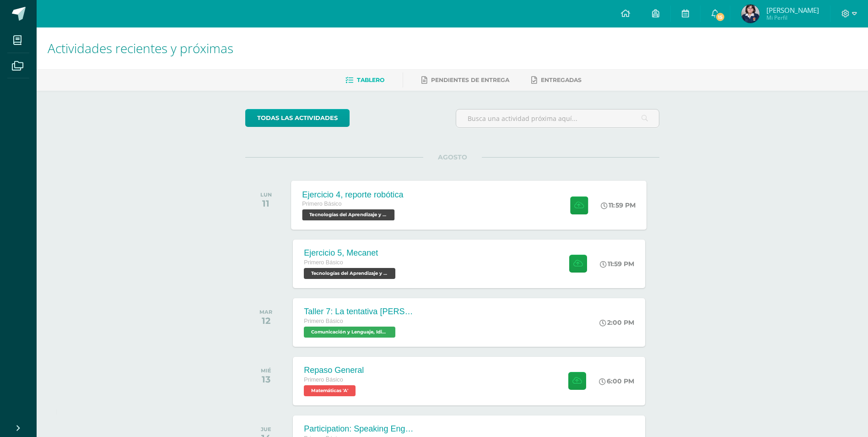  What do you see at coordinates (266, 379) in the screenshot?
I see `div: 13` at bounding box center [266, 379].